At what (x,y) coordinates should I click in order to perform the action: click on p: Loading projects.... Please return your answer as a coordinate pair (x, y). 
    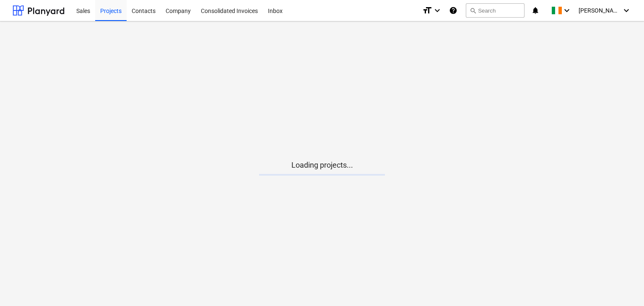
    Looking at the image, I should click on (322, 165).